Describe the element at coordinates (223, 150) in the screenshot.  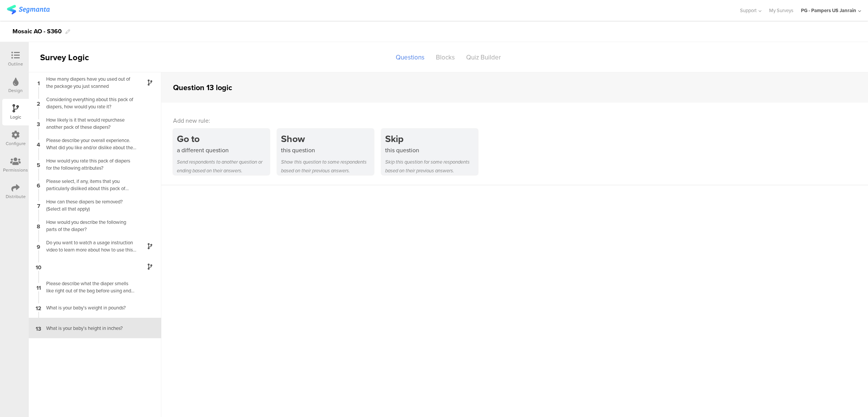
I see `div: a different question` at that location.